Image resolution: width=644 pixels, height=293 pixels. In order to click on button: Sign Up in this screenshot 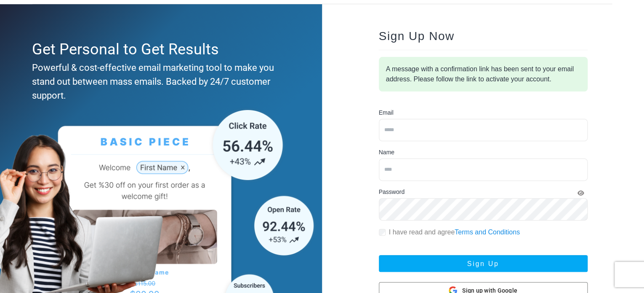, I will do `click(483, 264)`.